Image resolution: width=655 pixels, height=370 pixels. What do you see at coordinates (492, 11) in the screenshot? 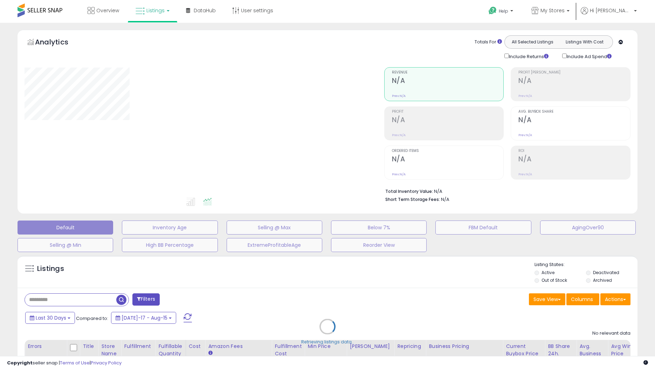
I see `i: Get Help` at bounding box center [492, 11].